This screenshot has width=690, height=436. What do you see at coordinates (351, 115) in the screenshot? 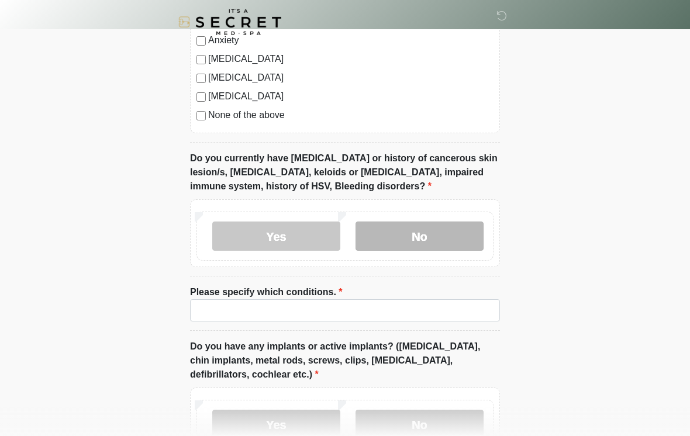
I see `label: None of the above` at bounding box center [351, 115].